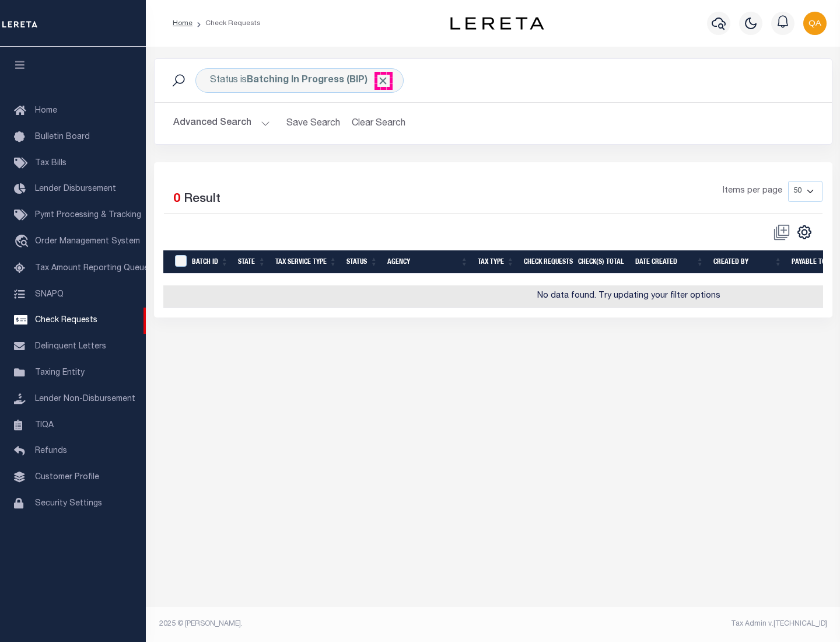  Describe the element at coordinates (602, 262) in the screenshot. I see `th: Check(s) Total` at that location.